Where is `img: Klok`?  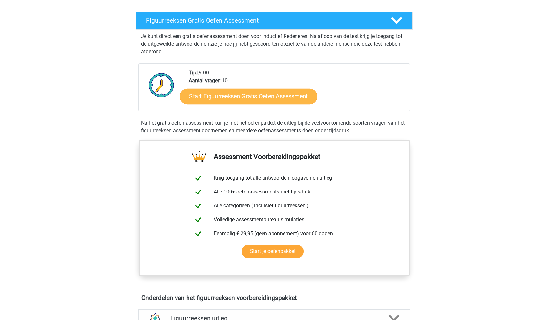 img: Klok is located at coordinates (161, 85).